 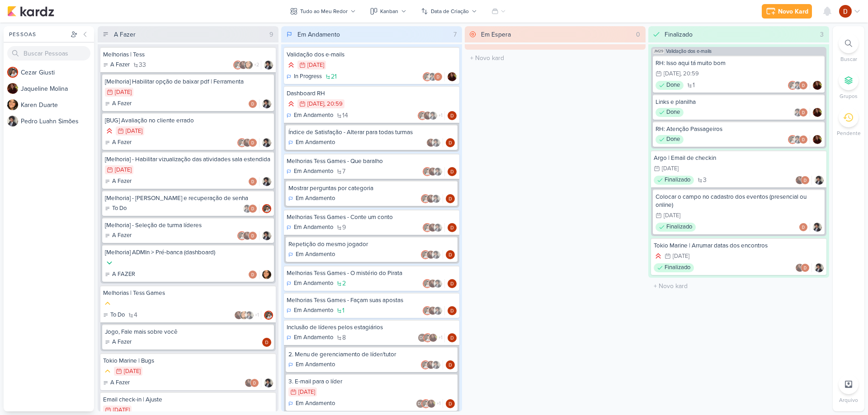 What do you see at coordinates (849, 59) in the screenshot?
I see `p: Buscar` at bounding box center [849, 59].